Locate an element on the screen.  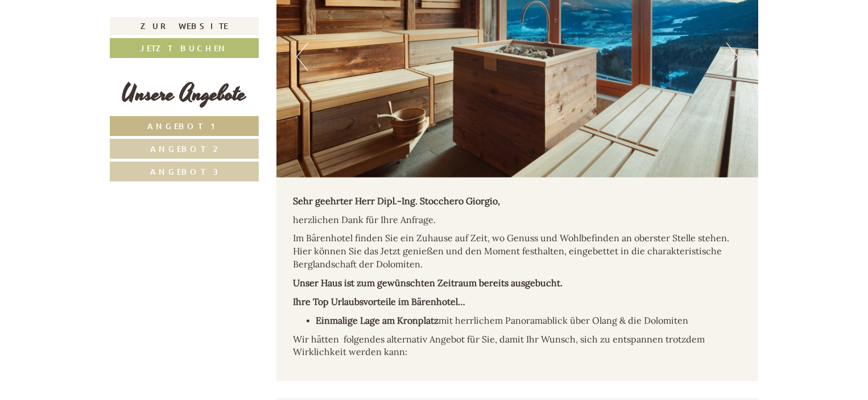
p: herzlichen Dank für Ihre Anfrage. is located at coordinates (518, 220).